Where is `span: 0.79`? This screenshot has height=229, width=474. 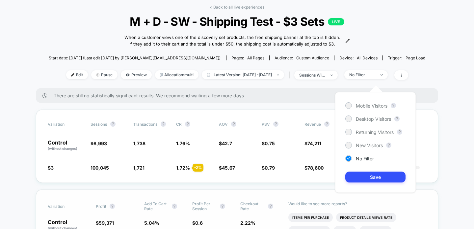
span: 0.79 is located at coordinates (270, 167).